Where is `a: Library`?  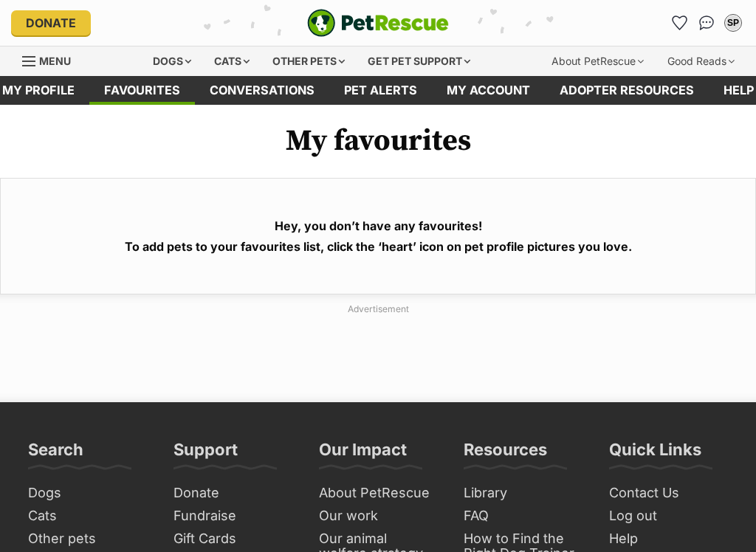 a: Library is located at coordinates (523, 493).